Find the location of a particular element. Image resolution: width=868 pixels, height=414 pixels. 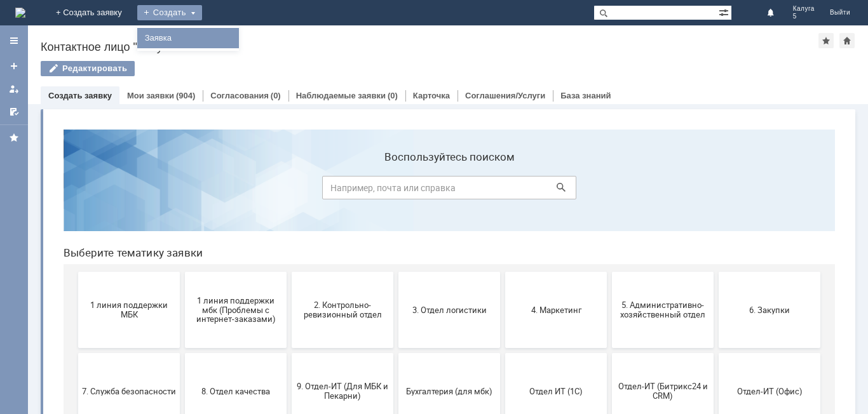

a: Мои согласования is located at coordinates (14, 112).